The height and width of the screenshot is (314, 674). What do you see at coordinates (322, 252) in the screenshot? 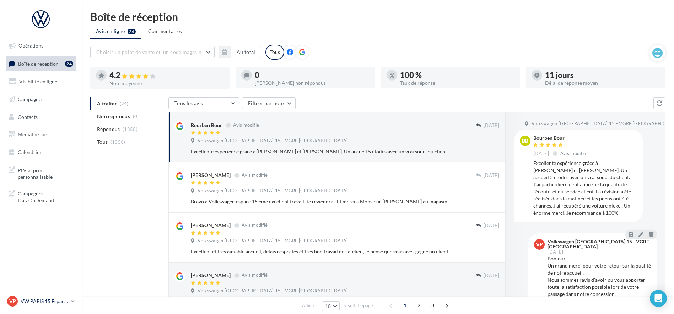
I see `div: Excellent et très aimable accueil, délais respectés et très bon travail de l’atelier , je pense q...` at bounding box center [322, 252].